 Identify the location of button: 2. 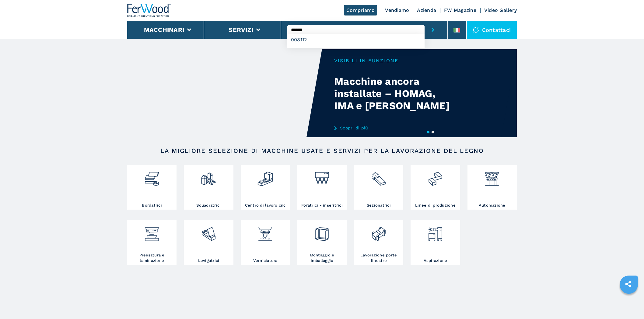
(432, 132).